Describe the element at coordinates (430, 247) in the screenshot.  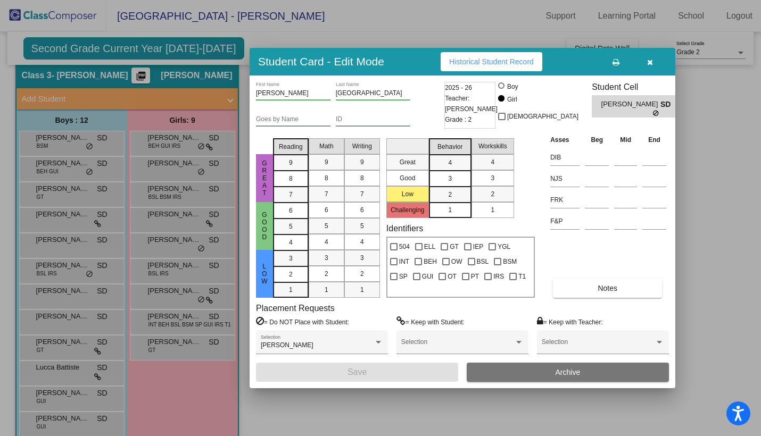
I see `span: ELL` at that location.